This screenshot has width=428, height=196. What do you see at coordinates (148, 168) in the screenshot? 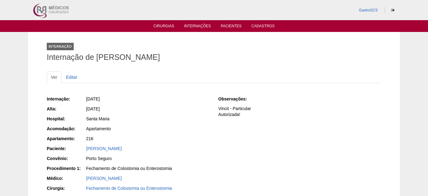
I see `div: Fechamento de Colostomia ou Enterostomia` at bounding box center [148, 168].